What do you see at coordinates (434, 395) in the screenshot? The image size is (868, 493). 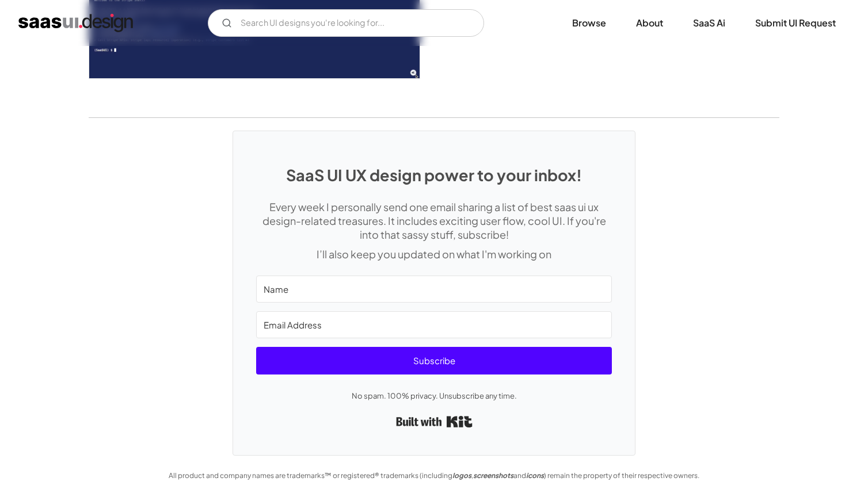 I see `p: No spam. 100% privacy. Unsubscribe any time.` at bounding box center [434, 395].